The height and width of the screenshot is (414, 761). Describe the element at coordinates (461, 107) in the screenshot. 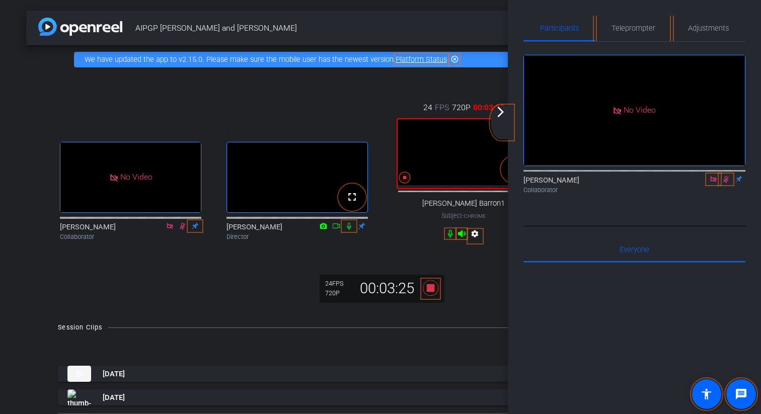

I see `span: 720P` at that location.